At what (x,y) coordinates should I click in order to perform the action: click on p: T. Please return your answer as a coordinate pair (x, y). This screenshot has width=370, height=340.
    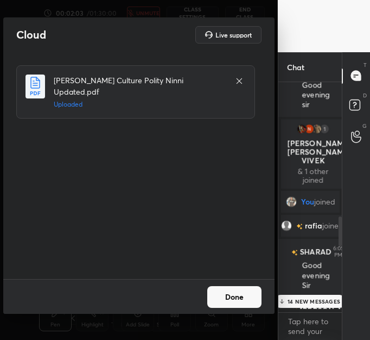
    Looking at the image, I should click on (366, 65).